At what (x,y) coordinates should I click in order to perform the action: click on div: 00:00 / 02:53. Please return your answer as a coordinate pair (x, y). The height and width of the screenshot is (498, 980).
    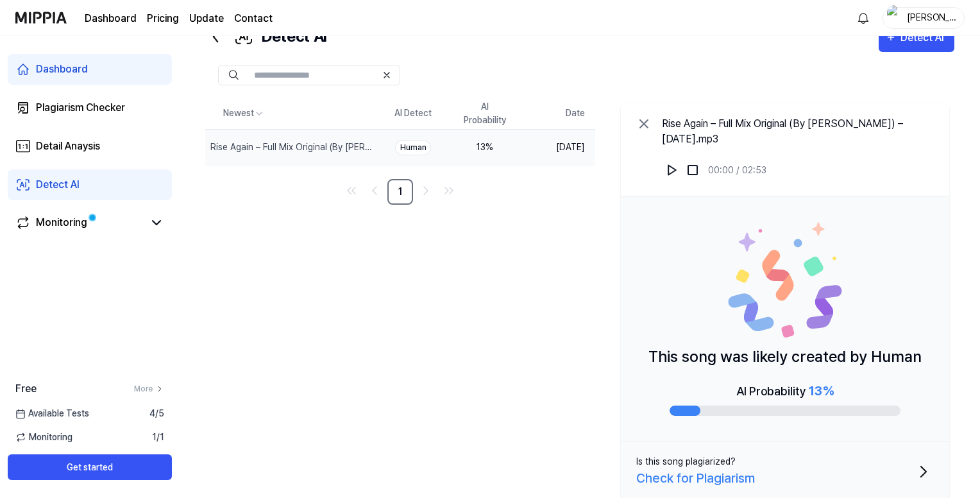
    Looking at the image, I should click on (737, 170).